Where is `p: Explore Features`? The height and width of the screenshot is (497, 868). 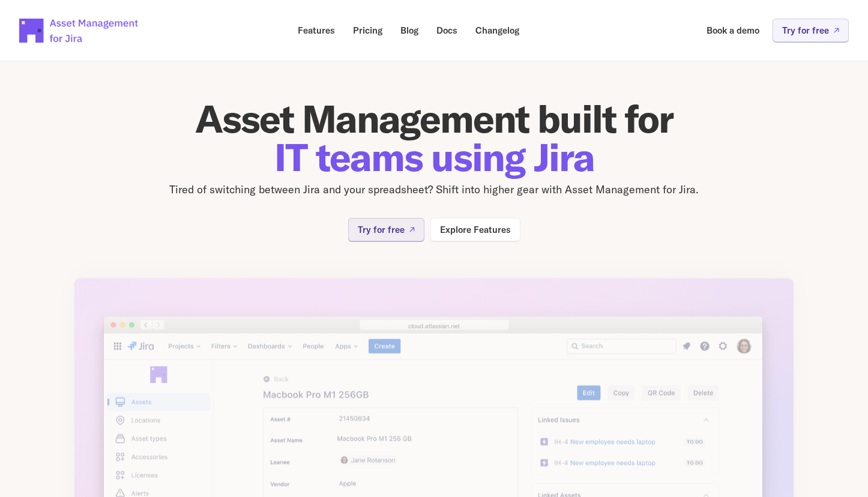 p: Explore Features is located at coordinates (475, 229).